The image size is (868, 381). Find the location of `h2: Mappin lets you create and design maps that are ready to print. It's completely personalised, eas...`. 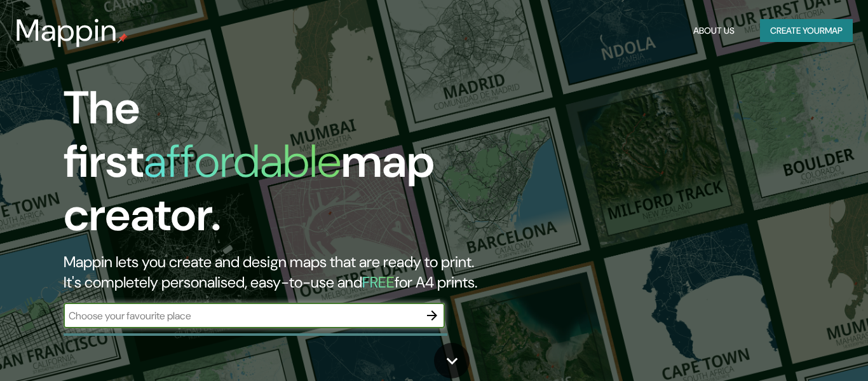

h2: Mappin lets you create and design maps that are ready to print. It's completely personalised, eas... is located at coordinates (280, 272).